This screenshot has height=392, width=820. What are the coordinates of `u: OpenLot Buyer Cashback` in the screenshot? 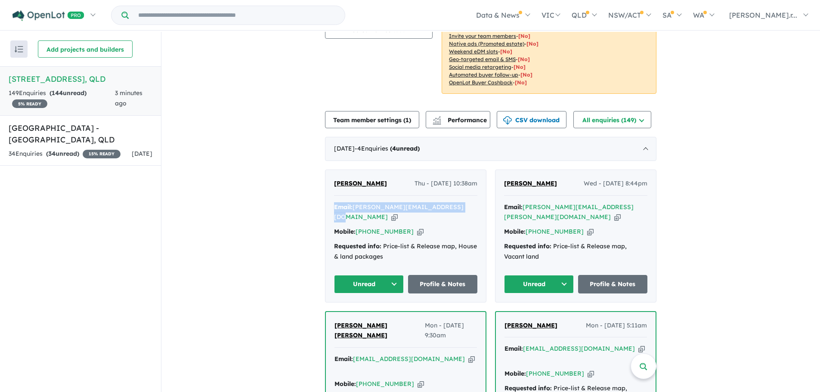 It's located at (481, 82).